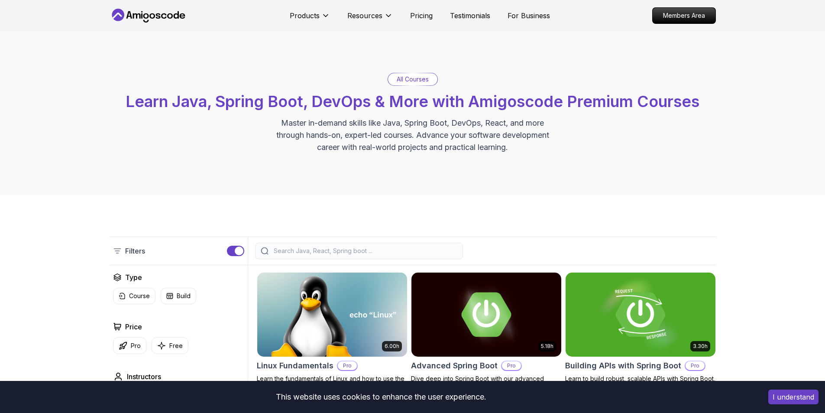  What do you see at coordinates (133, 326) in the screenshot?
I see `h2: Price` at bounding box center [133, 326].